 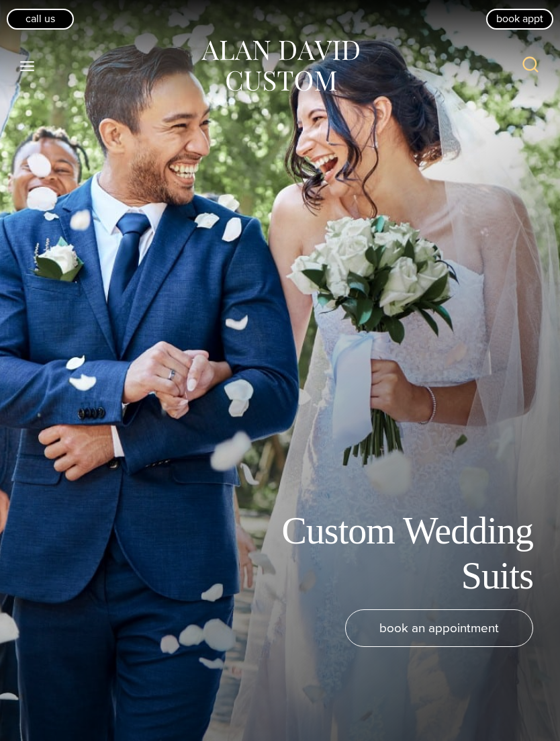 What do you see at coordinates (439, 627) in the screenshot?
I see `span: book an appointment` at bounding box center [439, 627].